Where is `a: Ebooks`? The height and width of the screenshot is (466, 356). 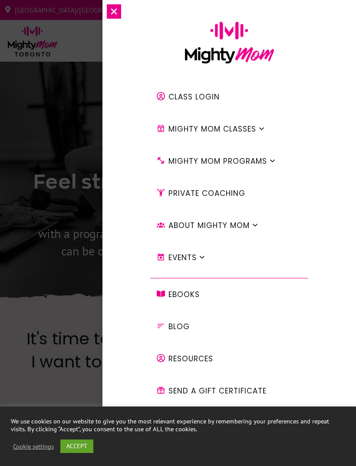 a: Ebooks is located at coordinates (182, 295).